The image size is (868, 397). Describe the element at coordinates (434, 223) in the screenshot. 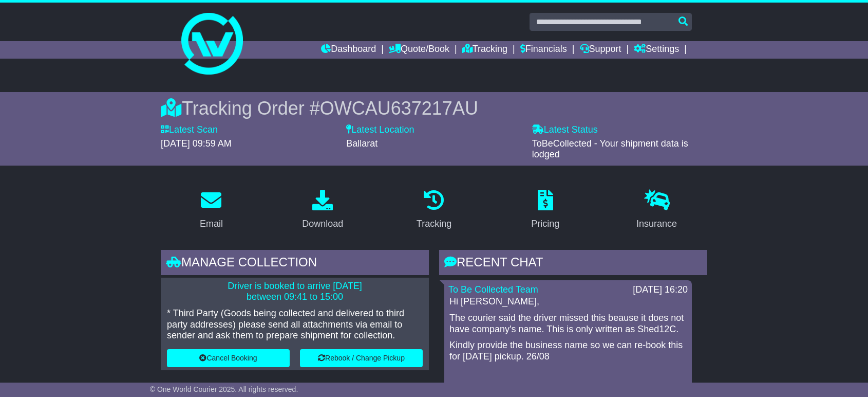

I see `div: Tracking` at that location.